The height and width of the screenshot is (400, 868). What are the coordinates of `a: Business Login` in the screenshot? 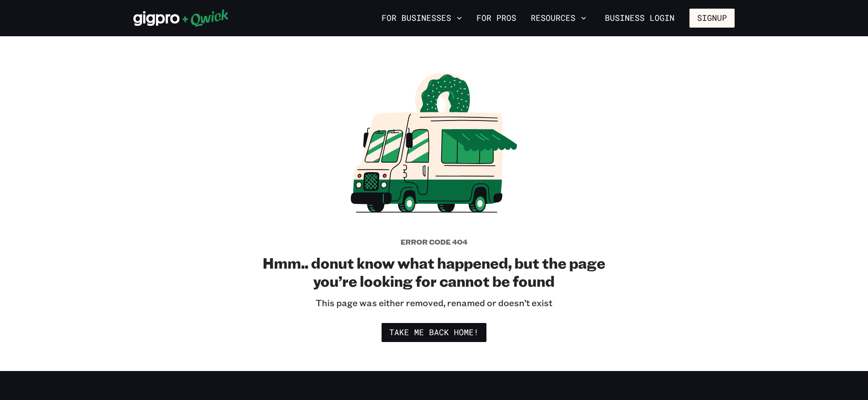 It's located at (640, 18).